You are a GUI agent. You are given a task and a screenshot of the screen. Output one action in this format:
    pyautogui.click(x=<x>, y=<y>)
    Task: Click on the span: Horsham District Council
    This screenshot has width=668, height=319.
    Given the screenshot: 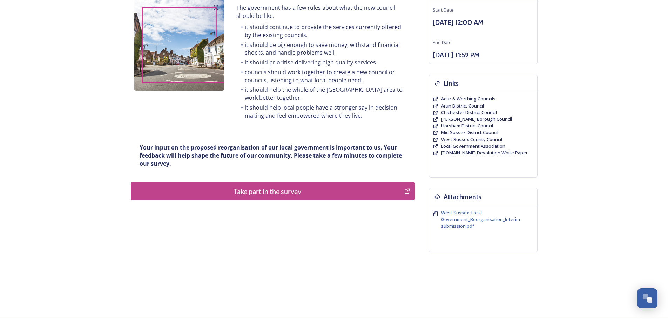 What is the action you would take?
    pyautogui.click(x=467, y=126)
    